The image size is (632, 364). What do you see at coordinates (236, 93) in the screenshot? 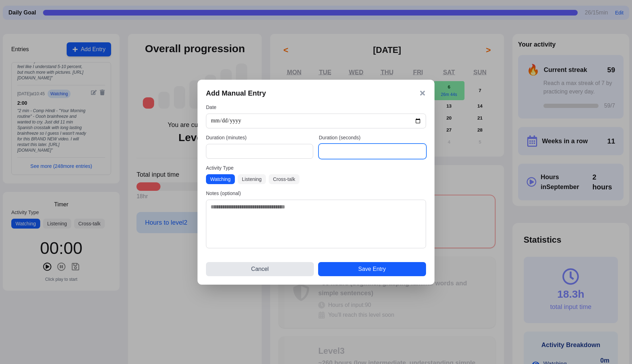
I see `h3: Add Manual Entry` at bounding box center [236, 93].